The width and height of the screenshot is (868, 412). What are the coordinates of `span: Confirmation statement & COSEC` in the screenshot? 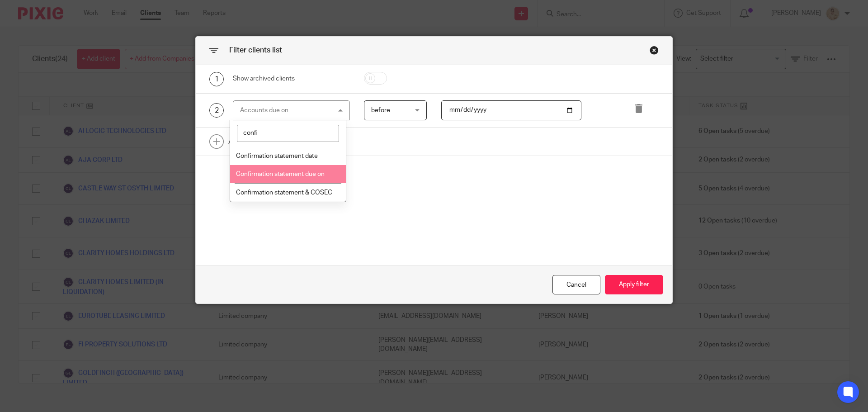 It's located at (284, 192).